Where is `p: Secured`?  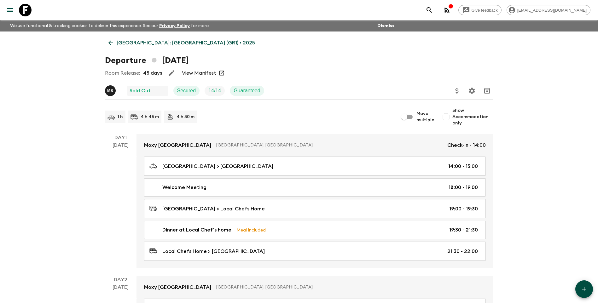
p: Secured is located at coordinates (187, 91).